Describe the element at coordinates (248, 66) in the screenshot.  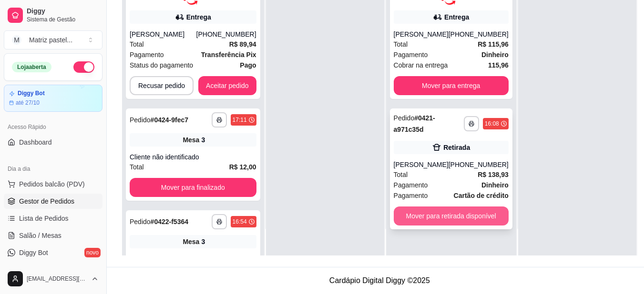
I see `strong: Pago` at that location.